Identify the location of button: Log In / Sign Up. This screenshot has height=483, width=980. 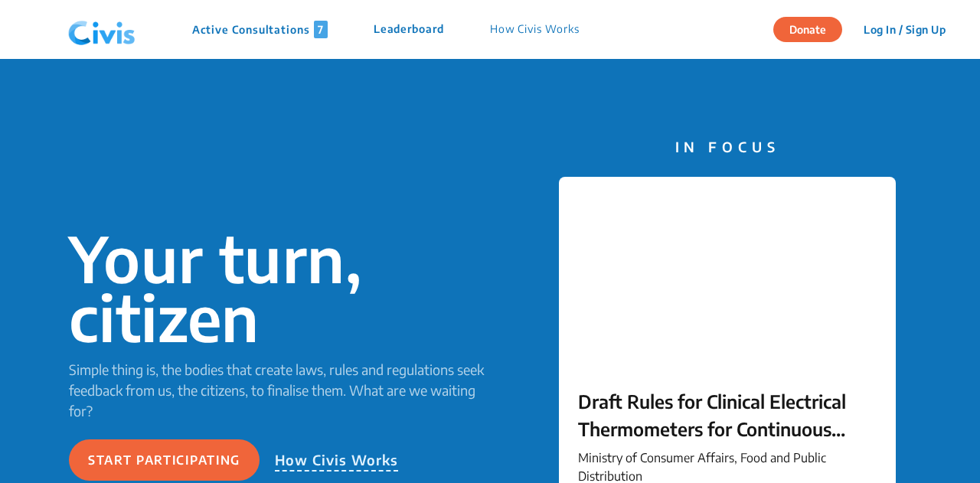
(904, 29).